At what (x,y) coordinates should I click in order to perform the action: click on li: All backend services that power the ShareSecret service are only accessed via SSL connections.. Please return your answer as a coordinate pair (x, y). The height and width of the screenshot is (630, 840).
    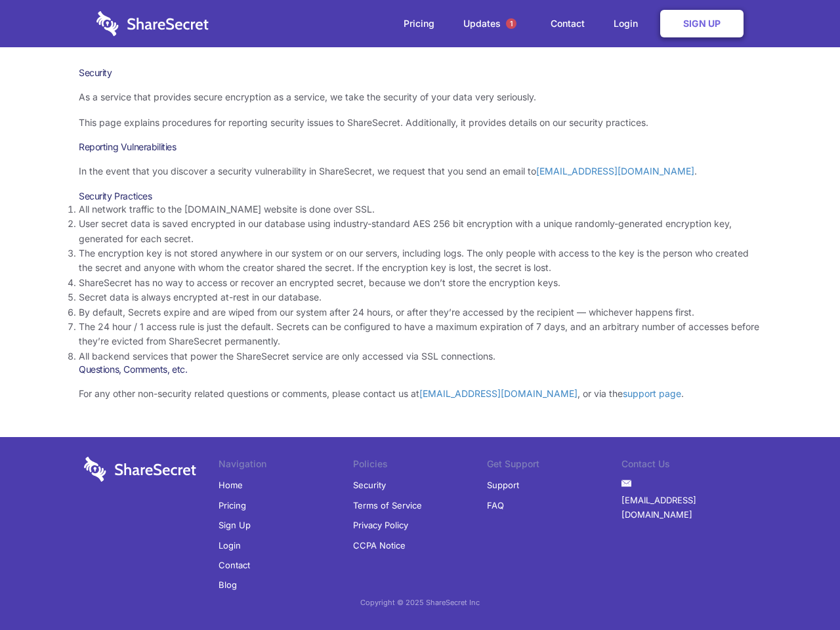
    Looking at the image, I should click on (420, 356).